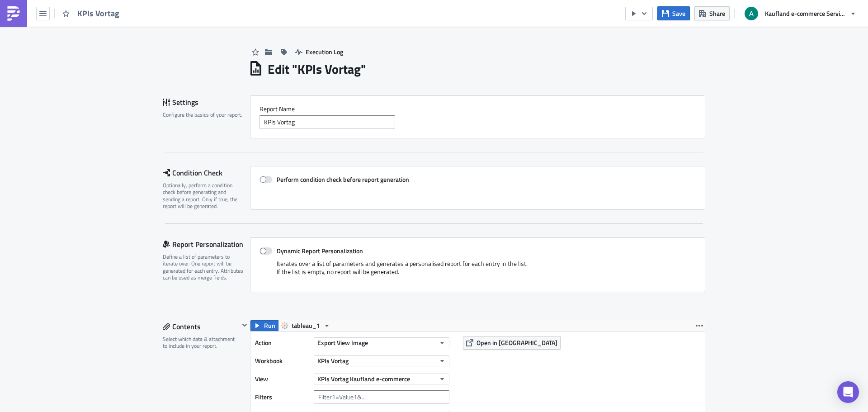  Describe the element at coordinates (678, 13) in the screenshot. I see `span: Save` at that location.